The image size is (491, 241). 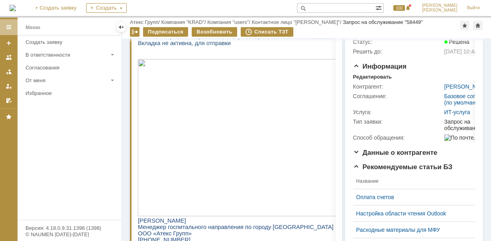 What do you see at coordinates (398, 122) in the screenshot?
I see `div: Тип заявки:` at bounding box center [398, 122].